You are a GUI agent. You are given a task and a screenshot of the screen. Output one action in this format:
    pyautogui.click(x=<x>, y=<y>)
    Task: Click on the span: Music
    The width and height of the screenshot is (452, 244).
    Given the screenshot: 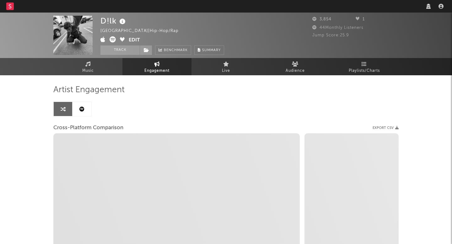 What is the action you would take?
    pyautogui.click(x=88, y=71)
    